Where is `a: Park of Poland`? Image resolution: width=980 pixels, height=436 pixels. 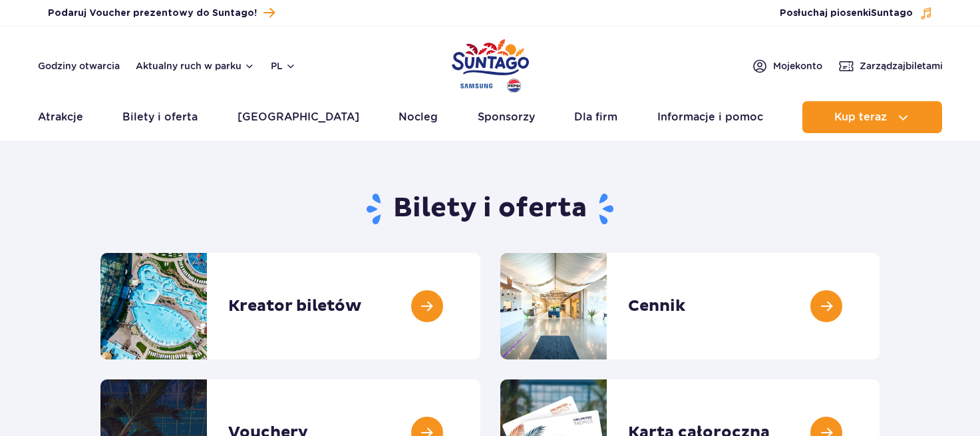
a: Park of Poland is located at coordinates (490, 64).